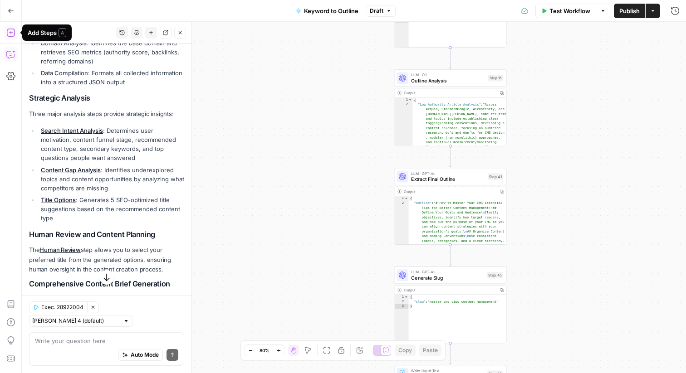 This screenshot has height=373, width=686. Describe the element at coordinates (141, 355) in the screenshot. I see `button: Auto Mode` at that location.